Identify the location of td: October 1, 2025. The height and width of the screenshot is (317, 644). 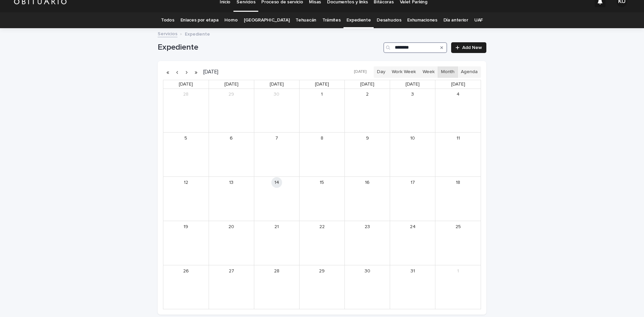
(321, 111).